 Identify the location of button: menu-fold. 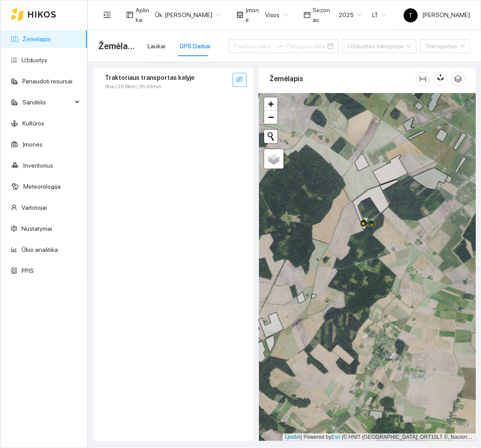
(107, 15).